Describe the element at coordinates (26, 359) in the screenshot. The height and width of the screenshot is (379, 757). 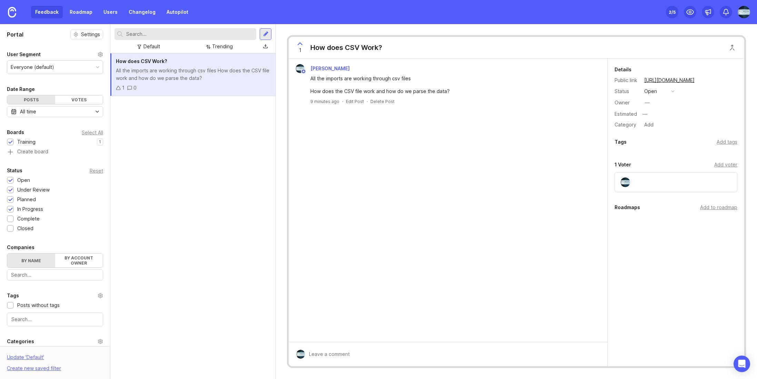
I see `div: Update ' Default '` at that location.